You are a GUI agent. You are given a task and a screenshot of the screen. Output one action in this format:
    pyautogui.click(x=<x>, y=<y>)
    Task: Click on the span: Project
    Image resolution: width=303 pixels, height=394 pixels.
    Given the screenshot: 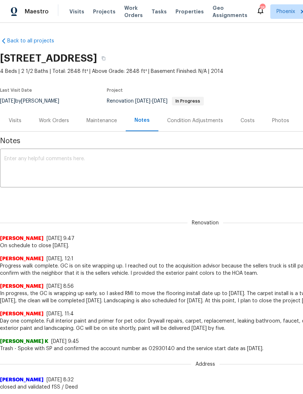 What is the action you would take?
    pyautogui.click(x=115, y=90)
    